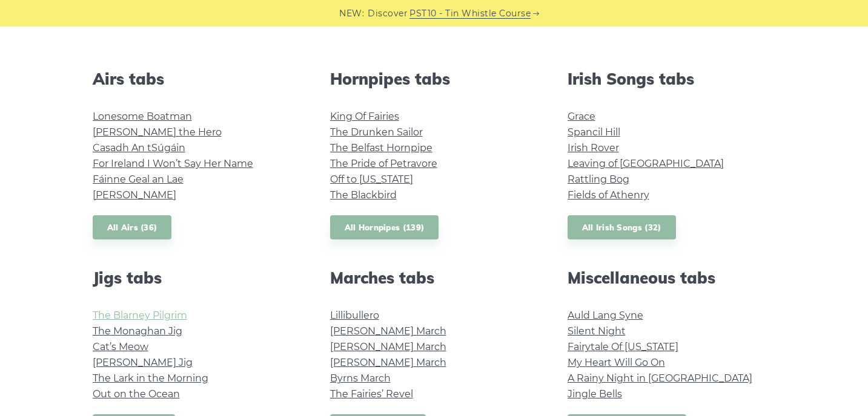 This screenshot has height=416, width=868. Describe the element at coordinates (383, 164) in the screenshot. I see `a: The Pride of Petravore` at that location.